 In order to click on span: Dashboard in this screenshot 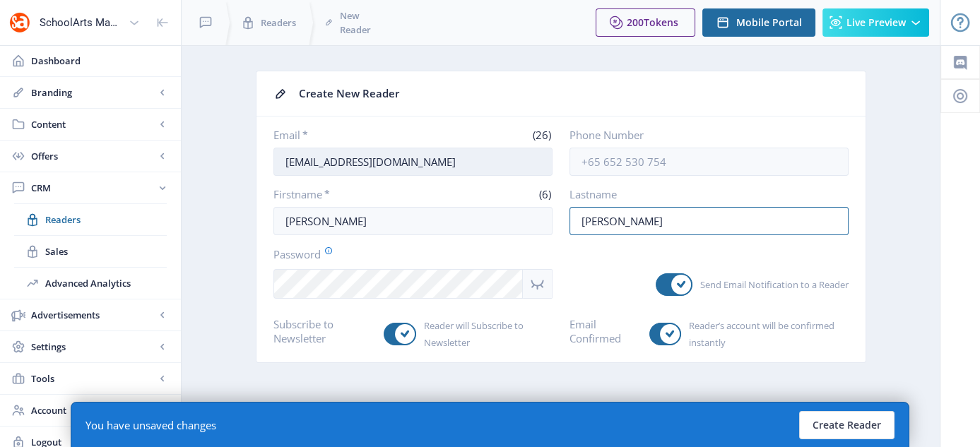, I will do `click(101, 61)`.